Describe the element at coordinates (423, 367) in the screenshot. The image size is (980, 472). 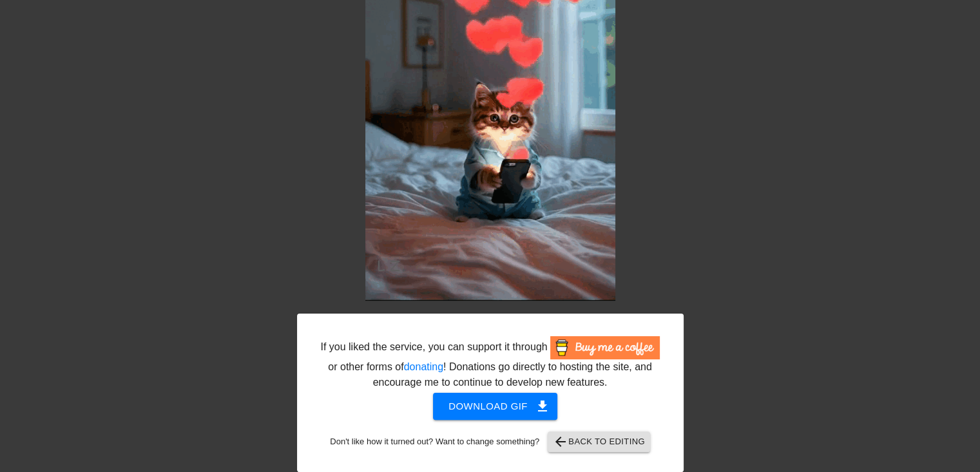
I see `a: donating` at that location.